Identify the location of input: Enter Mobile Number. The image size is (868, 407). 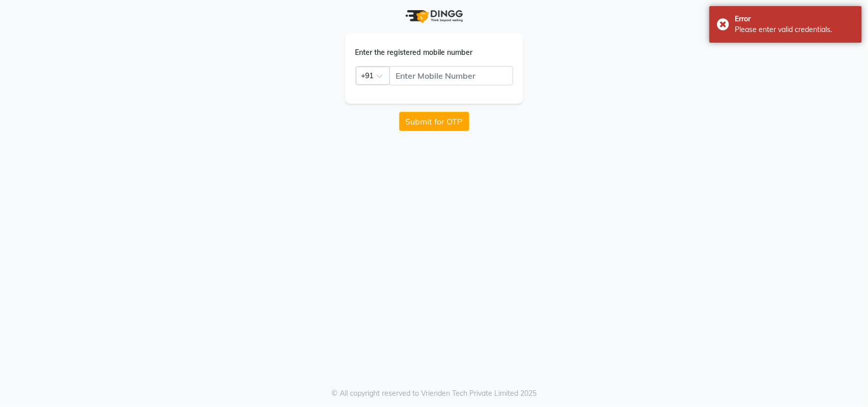
(451, 76).